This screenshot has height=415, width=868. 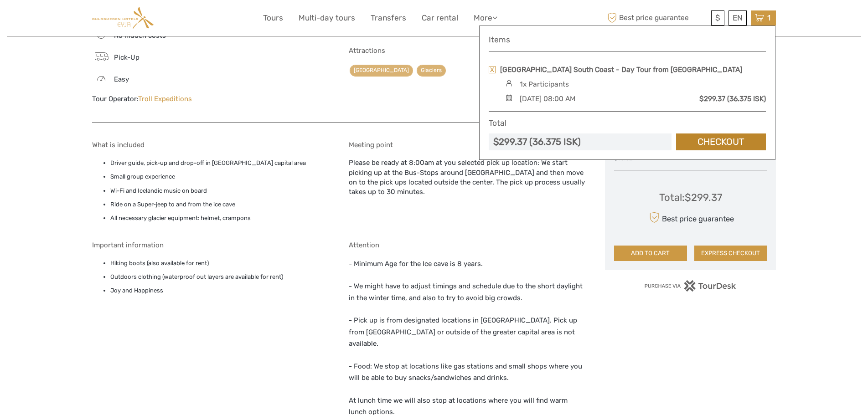 I want to click on li: All necessary glacier equipment: helmet, crampons, so click(x=220, y=218).